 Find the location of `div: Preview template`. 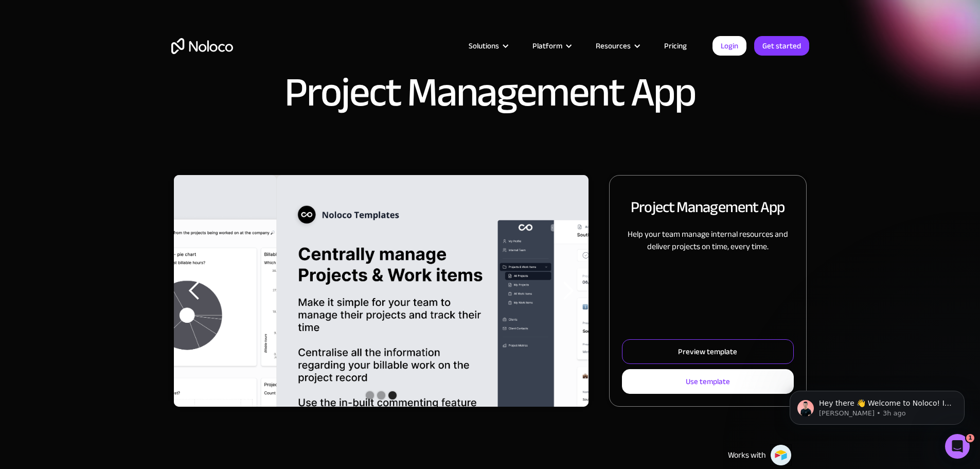

div: Preview template is located at coordinates (707, 351).